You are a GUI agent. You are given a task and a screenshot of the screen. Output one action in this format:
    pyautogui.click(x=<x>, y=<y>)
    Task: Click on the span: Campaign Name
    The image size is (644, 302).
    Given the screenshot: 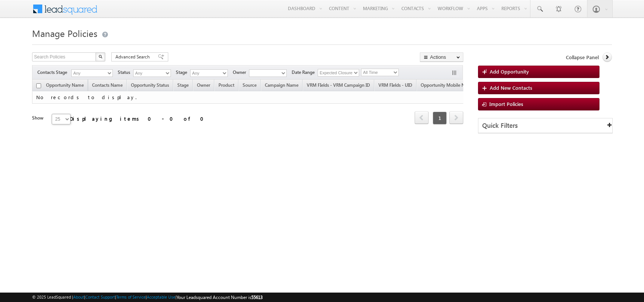 What is the action you would take?
    pyautogui.click(x=281, y=85)
    